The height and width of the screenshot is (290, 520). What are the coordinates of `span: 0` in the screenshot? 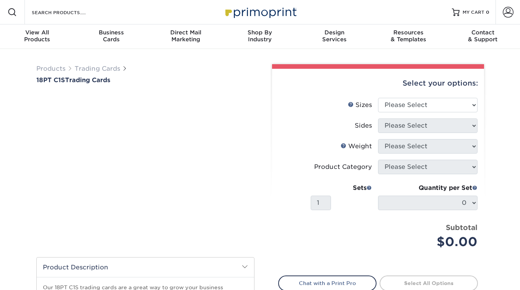 It's located at (488, 12).